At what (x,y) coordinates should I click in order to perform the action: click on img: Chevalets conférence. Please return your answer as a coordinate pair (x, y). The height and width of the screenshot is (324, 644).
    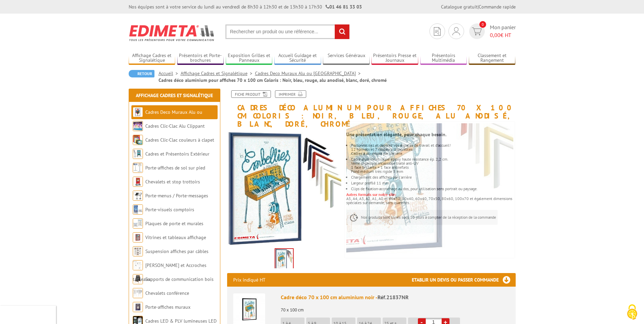
    Looking at the image, I should click on (138, 293).